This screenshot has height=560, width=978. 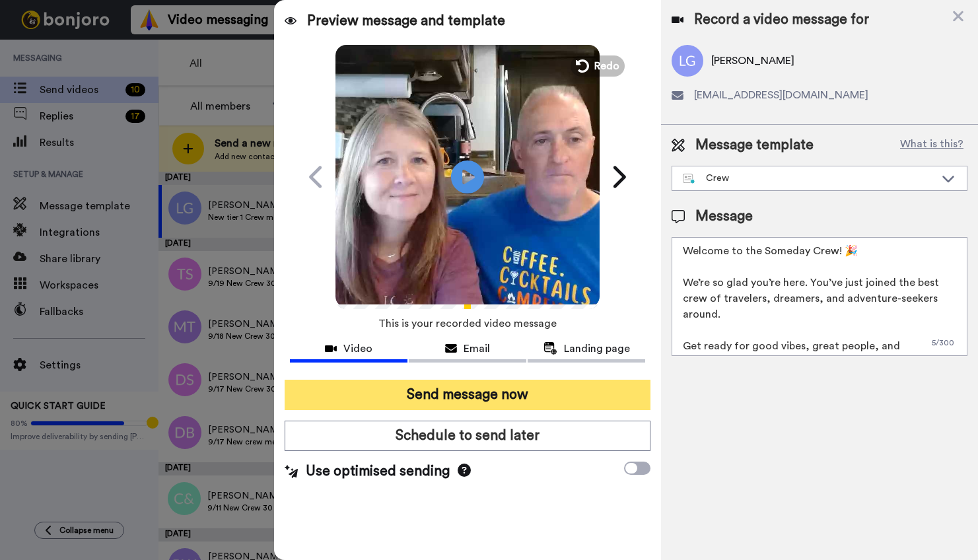 What do you see at coordinates (467, 395) in the screenshot?
I see `button: Send message now` at bounding box center [467, 395].